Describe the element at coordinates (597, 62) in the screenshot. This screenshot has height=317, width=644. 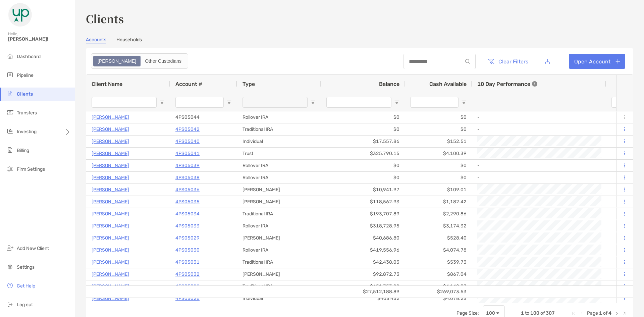
I see `a: Open Account` at that location.